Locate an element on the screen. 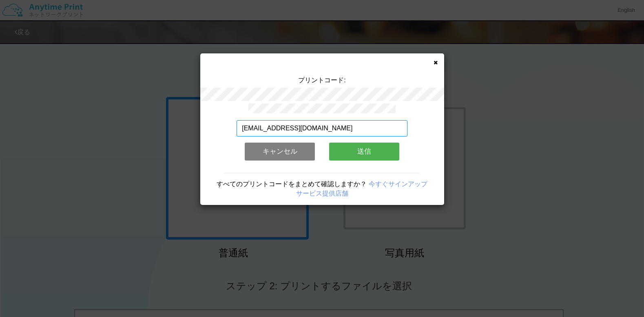 The width and height of the screenshot is (644, 317). input: メールアドレス is located at coordinates (322, 128).